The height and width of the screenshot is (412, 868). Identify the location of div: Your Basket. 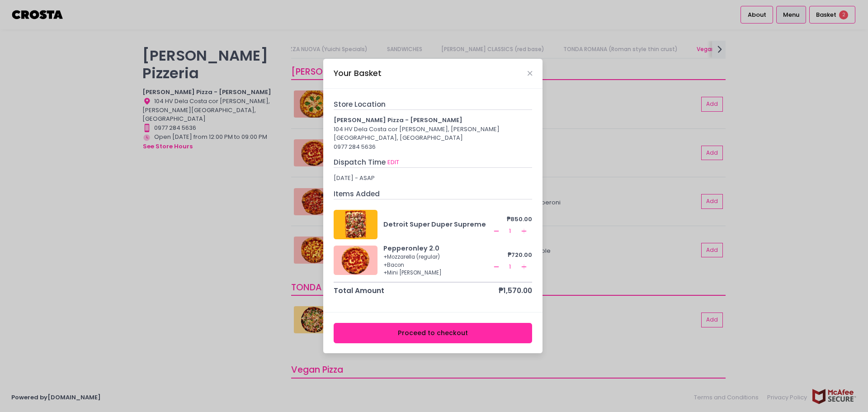
(357, 74).